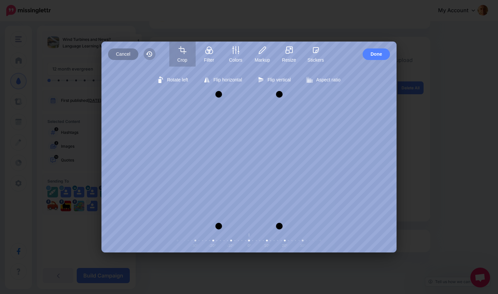 This screenshot has width=498, height=294. I want to click on button: Flip vertical, so click(274, 80).